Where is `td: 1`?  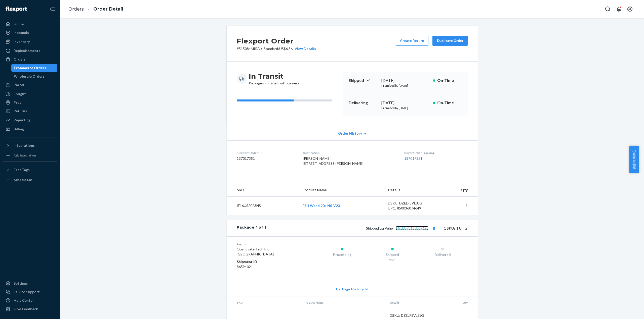 td: 1 is located at coordinates (458, 206).